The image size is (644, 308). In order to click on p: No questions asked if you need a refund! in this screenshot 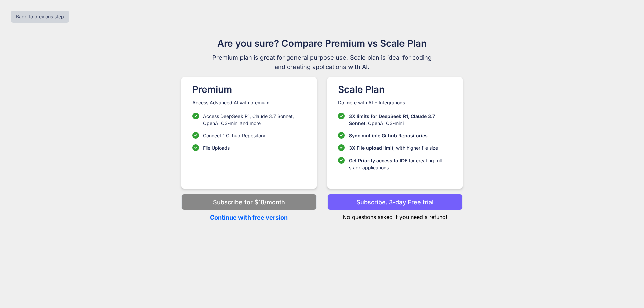, I will do `click(395, 215)`.